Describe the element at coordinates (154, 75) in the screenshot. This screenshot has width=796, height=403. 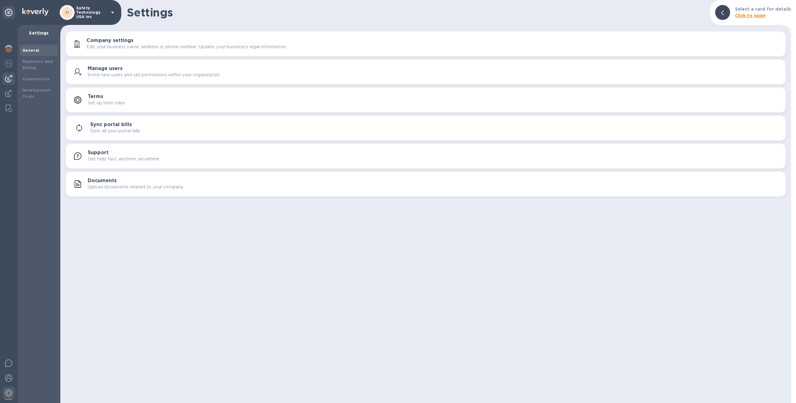
I see `p: Invite new users and set permissions within your organization.` at that location.